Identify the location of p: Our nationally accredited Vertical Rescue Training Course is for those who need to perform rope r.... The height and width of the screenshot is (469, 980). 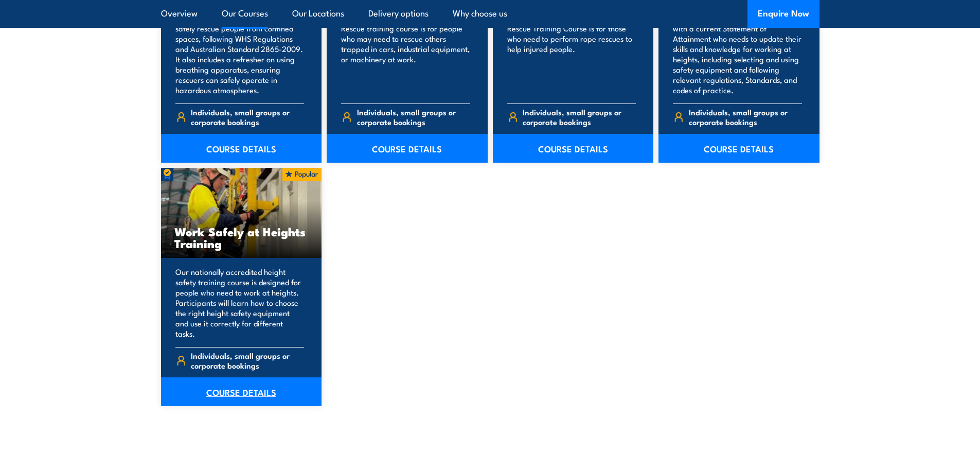
(571, 54).